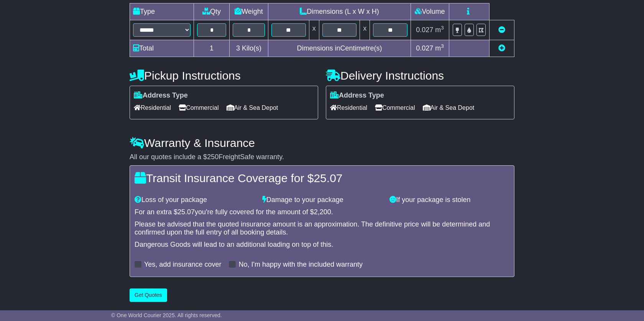 This screenshot has height=321, width=644. What do you see at coordinates (449, 200) in the screenshot?
I see `div: If your package is stolen` at bounding box center [449, 200].